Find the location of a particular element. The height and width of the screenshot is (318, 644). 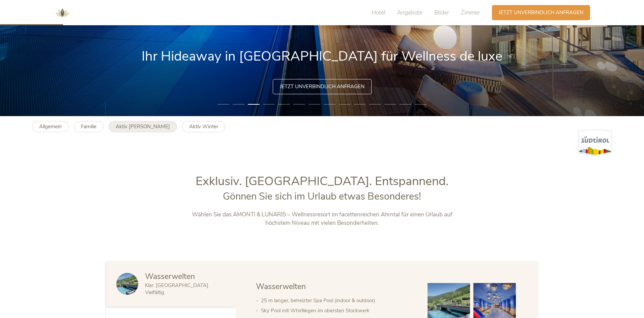

span: Gönnen Sie sich im Urlaub etwas Besonderes! is located at coordinates (322, 196).